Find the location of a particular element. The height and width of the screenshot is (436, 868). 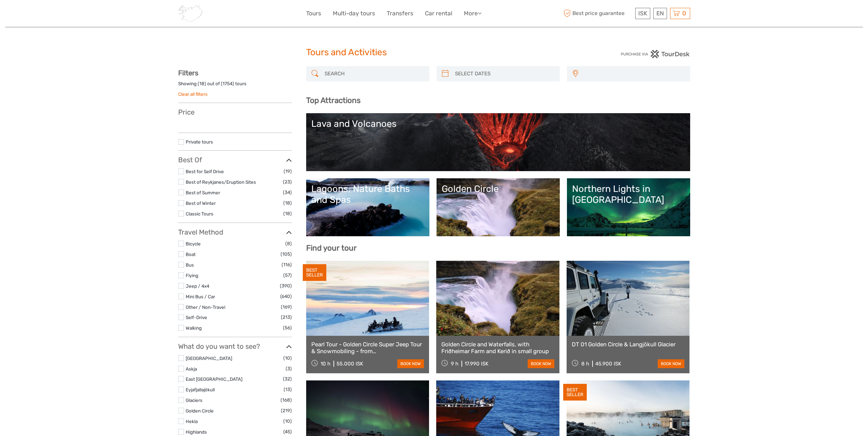

div: Lava and Volcanoes is located at coordinates (498, 124).